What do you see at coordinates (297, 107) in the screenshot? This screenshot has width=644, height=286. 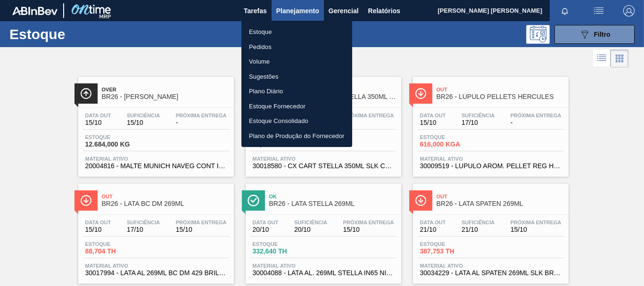 I see `li: Estoque Fornecedor` at bounding box center [297, 107].